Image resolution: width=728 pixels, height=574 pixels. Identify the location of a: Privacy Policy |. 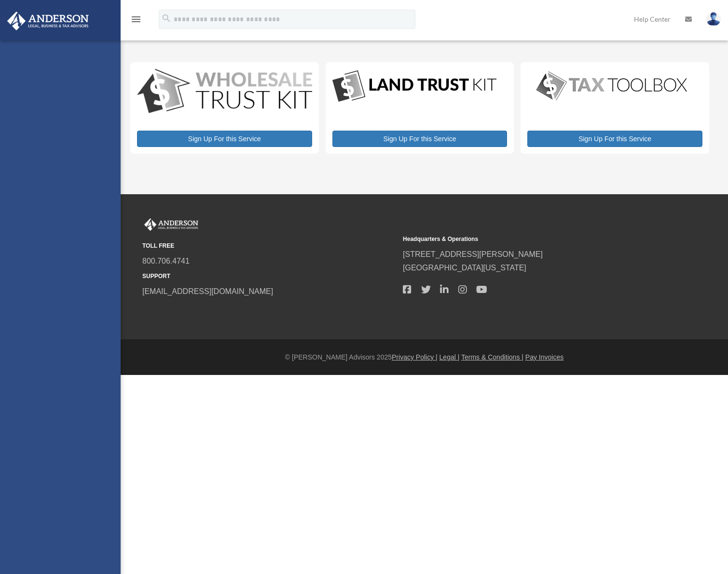
(414, 357).